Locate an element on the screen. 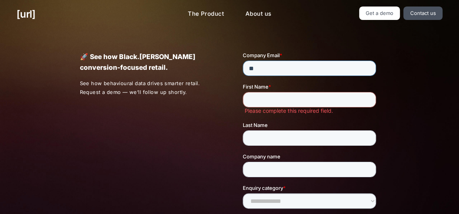 The image size is (459, 214). p: See how behavioural data drives smarter retail. Request a demo — we’ll follow up shortly. is located at coordinates (148, 88).